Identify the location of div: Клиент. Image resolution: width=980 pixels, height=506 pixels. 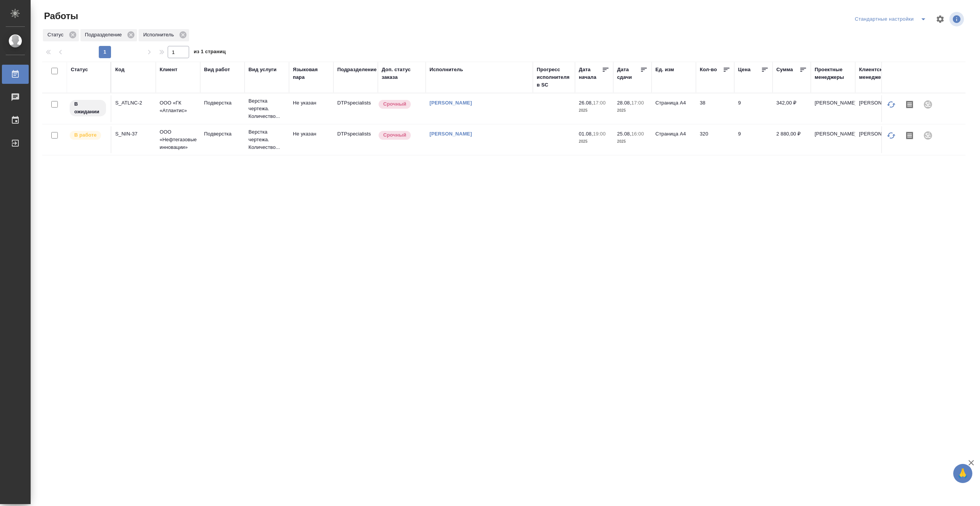
(168, 70).